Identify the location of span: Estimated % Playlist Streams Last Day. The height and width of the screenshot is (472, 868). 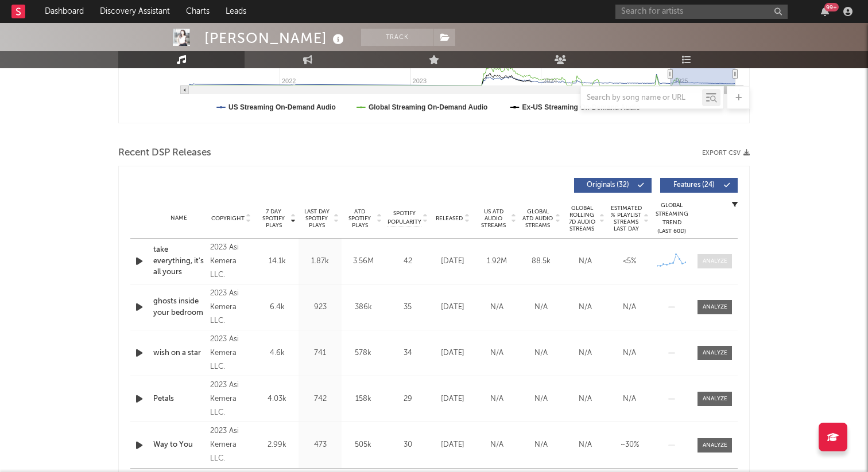
(626, 219).